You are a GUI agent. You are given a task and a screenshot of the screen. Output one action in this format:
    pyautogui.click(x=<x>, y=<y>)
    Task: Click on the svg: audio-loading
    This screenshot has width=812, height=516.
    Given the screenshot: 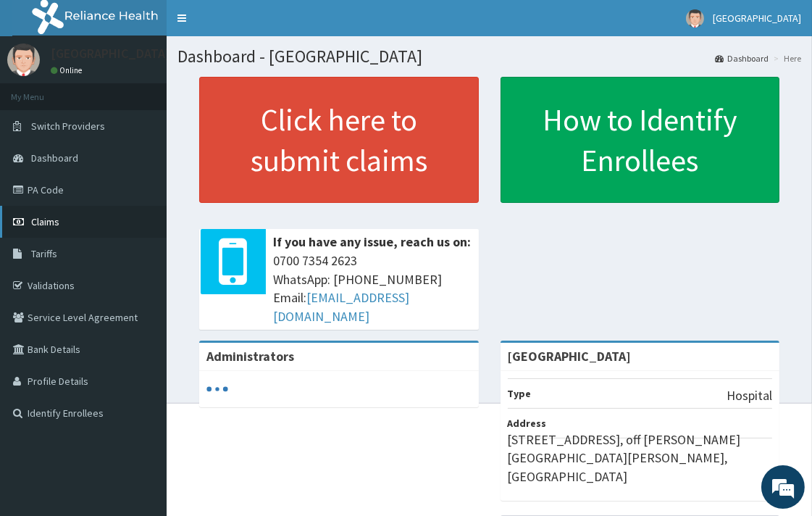 What is the action you would take?
    pyautogui.click(x=217, y=389)
    